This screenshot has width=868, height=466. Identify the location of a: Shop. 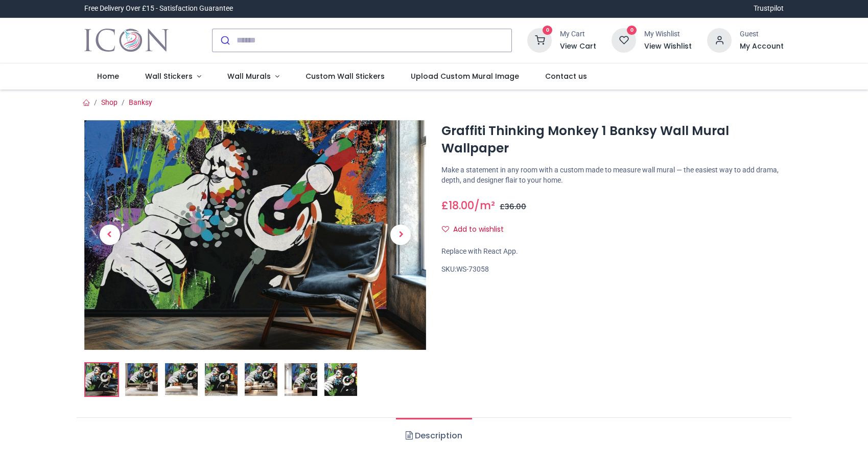
(109, 102).